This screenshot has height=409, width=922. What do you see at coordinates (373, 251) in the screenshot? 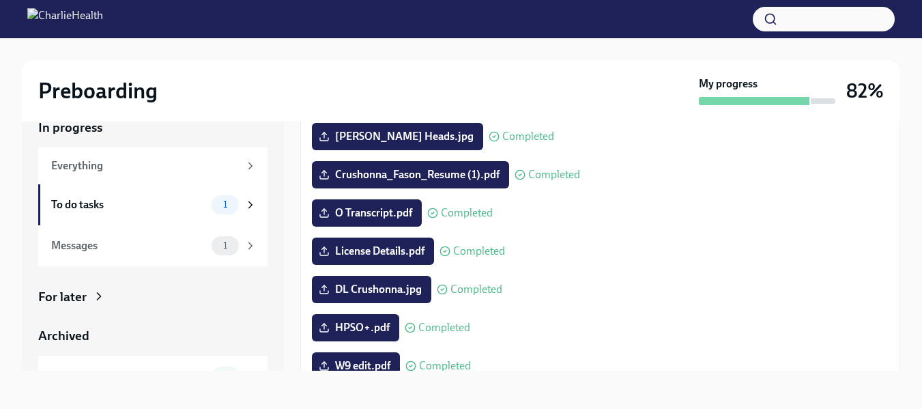
I see `label: License Details.pdf` at bounding box center [373, 251].